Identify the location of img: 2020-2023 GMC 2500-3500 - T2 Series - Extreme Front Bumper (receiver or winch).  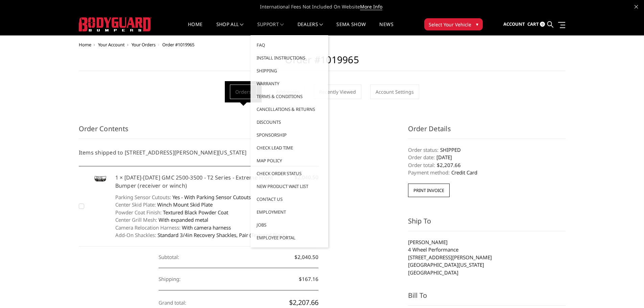
(100, 179).